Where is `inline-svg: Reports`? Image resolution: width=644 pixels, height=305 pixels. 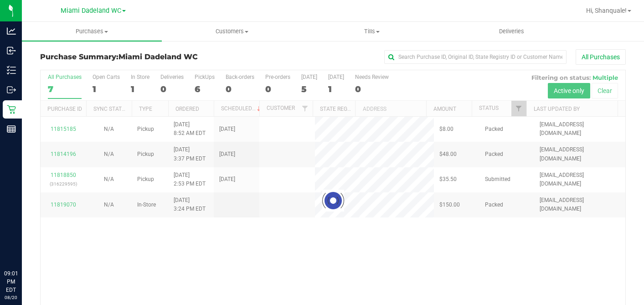
inline-svg: Reports is located at coordinates (12, 129).